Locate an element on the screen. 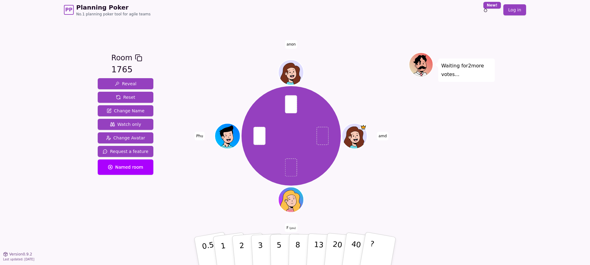 The height and width of the screenshot is (265, 590). button: Version0.9.2 is located at coordinates (18, 254).